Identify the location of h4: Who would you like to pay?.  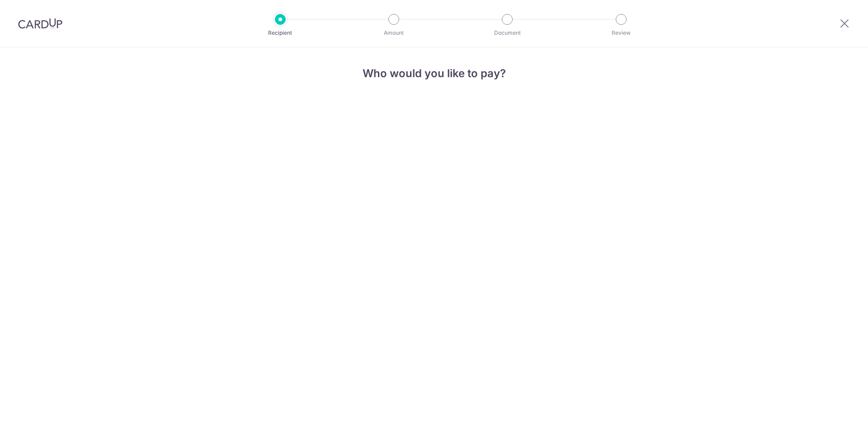
(434, 74).